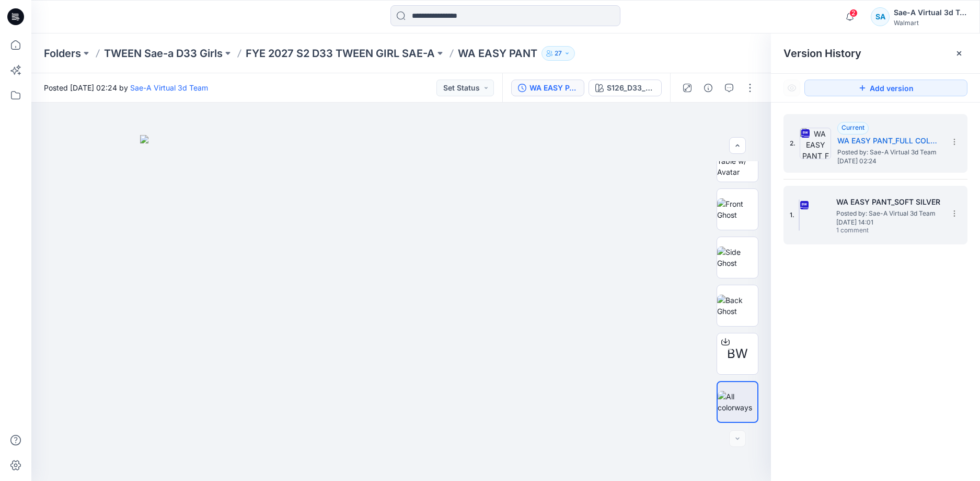  Describe the element at coordinates (163, 53) in the screenshot. I see `a: TWEEN Sae-a D33 Girls` at that location.